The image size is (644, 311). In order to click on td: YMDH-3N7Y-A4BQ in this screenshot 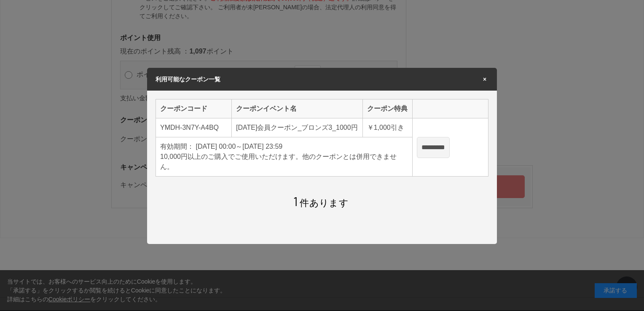, I will do `click(194, 128)`.